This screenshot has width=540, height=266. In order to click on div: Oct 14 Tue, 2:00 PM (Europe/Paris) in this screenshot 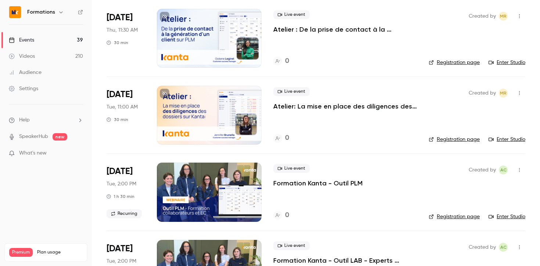, I will do `click(126, 192)`.